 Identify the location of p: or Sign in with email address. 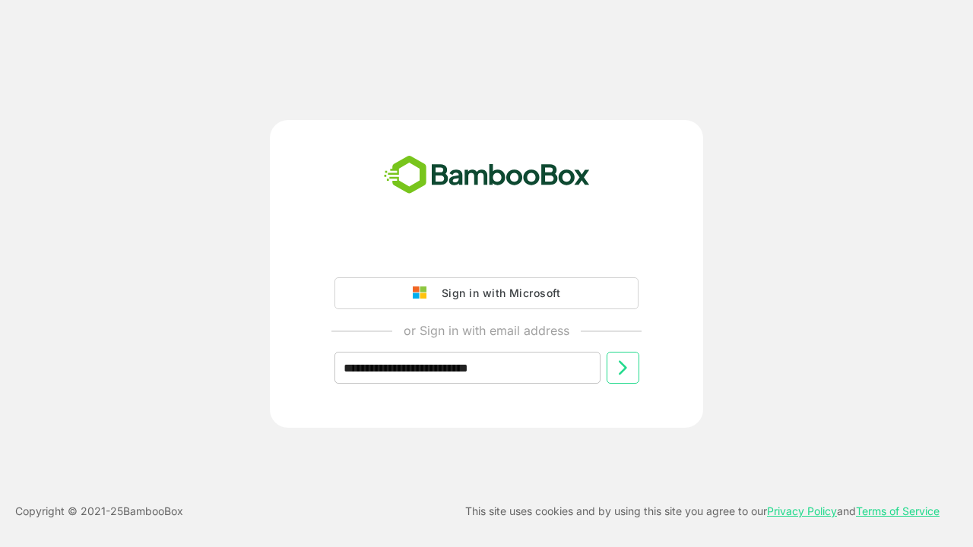
(486, 331).